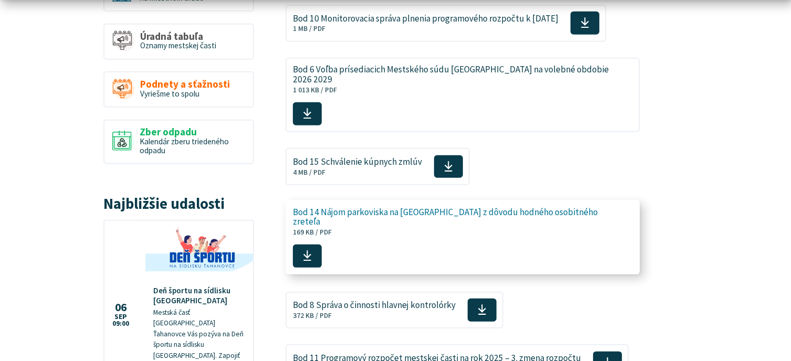 The width and height of the screenshot is (791, 361). What do you see at coordinates (192, 132) in the screenshot?
I see `span: Zber odpadu` at bounding box center [192, 132].